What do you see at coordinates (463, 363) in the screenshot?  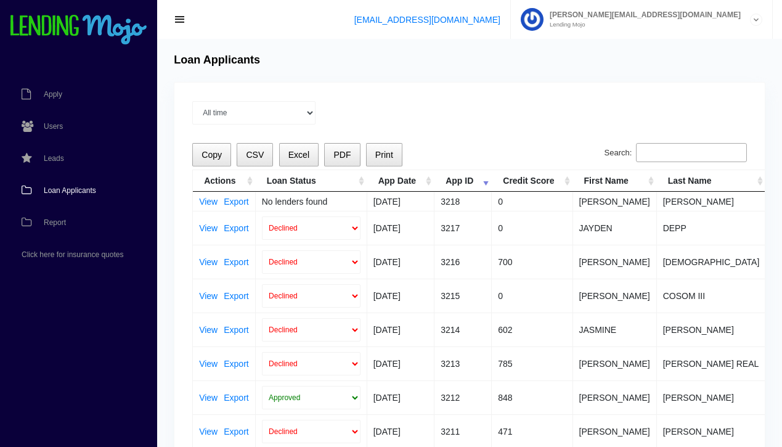 I see `td: 3213` at bounding box center [463, 363].